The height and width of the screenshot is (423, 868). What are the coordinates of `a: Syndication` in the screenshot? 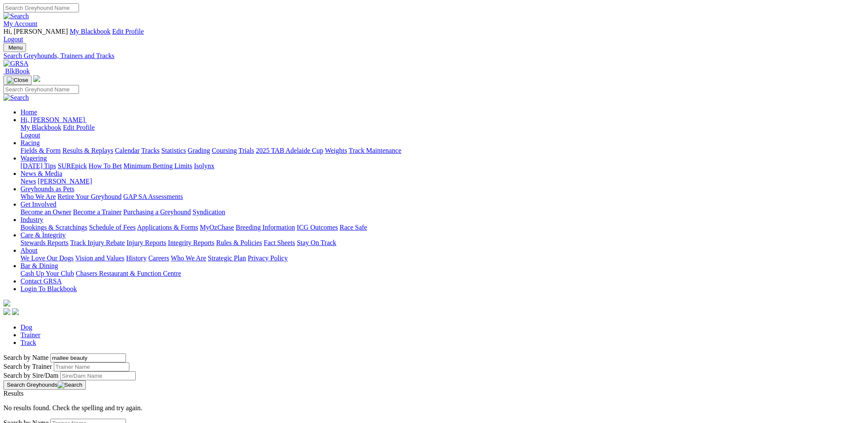 It's located at (209, 212).